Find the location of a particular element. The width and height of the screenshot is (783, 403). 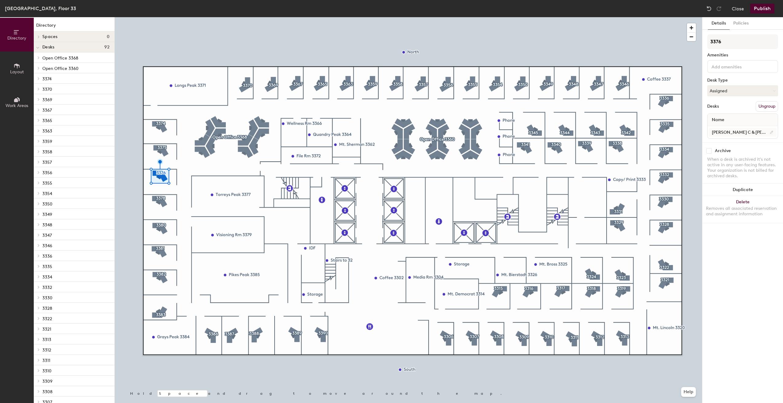

span: 3311 is located at coordinates (46, 360).